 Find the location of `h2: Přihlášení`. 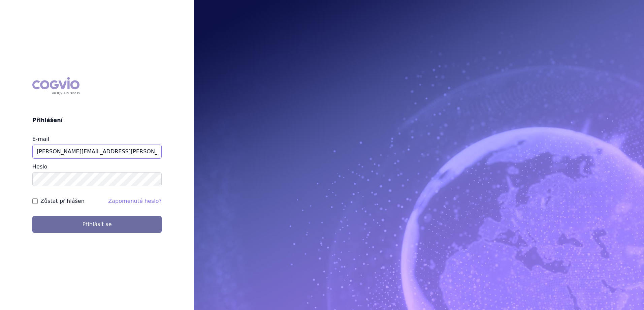

h2: Přihlášení is located at coordinates (97, 120).